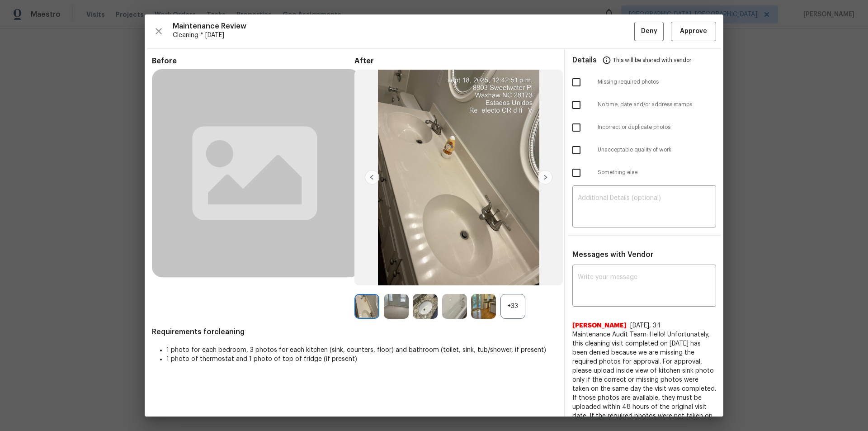  I want to click on div: Missing required photos, so click(644, 82).